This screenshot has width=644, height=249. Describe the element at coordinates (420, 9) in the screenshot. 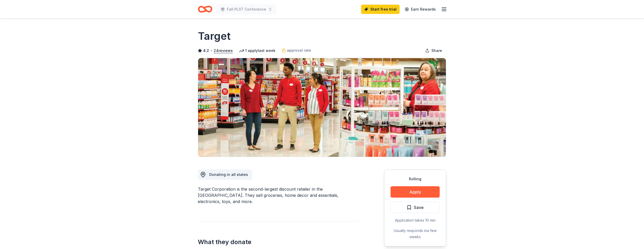

I see `a: Earn Rewards` at that location.